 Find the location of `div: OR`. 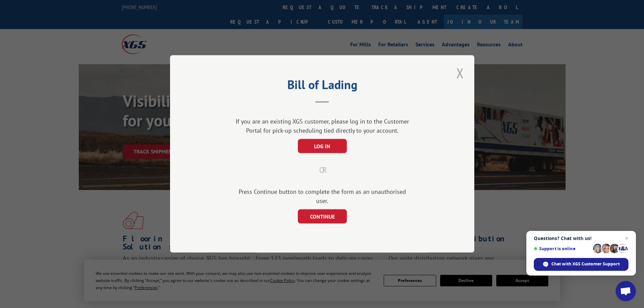

div: OR is located at coordinates (322, 170).